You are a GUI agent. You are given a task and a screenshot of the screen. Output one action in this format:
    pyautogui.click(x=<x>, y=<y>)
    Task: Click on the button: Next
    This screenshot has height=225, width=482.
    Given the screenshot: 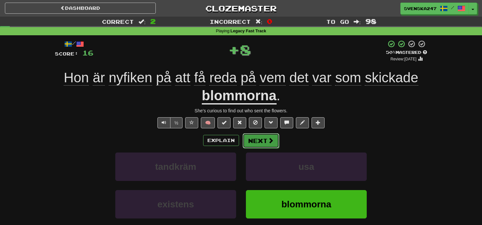 What is the action you would take?
    pyautogui.click(x=261, y=141)
    